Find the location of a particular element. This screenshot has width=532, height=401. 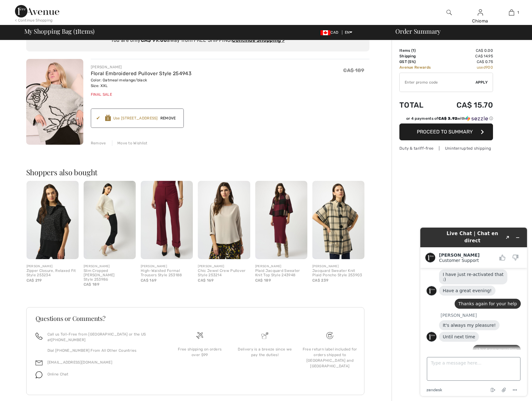

td: CA$ 15.70 is located at coordinates (468, 105).